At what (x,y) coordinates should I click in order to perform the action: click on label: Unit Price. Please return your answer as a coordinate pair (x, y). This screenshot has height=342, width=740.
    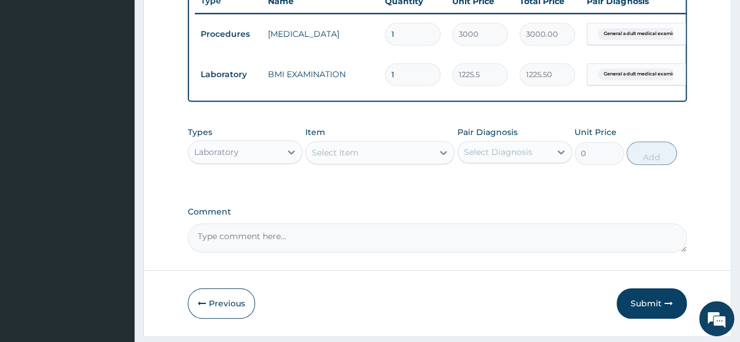
    Looking at the image, I should click on (595, 132).